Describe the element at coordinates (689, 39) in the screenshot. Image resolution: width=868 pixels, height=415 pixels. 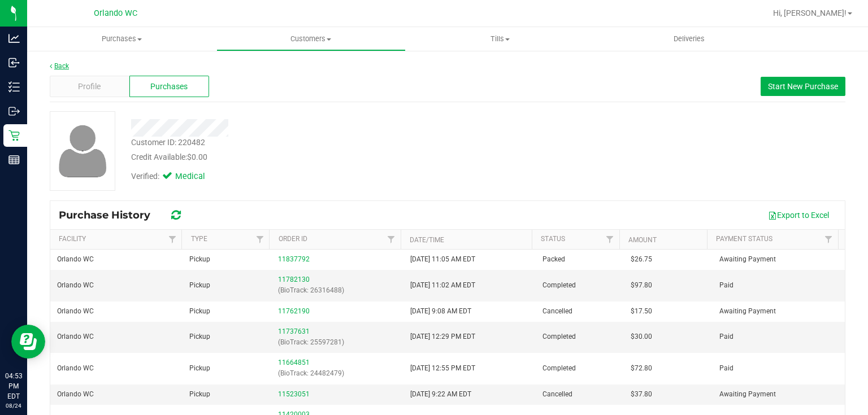
I see `a: Deliveries` at that location.